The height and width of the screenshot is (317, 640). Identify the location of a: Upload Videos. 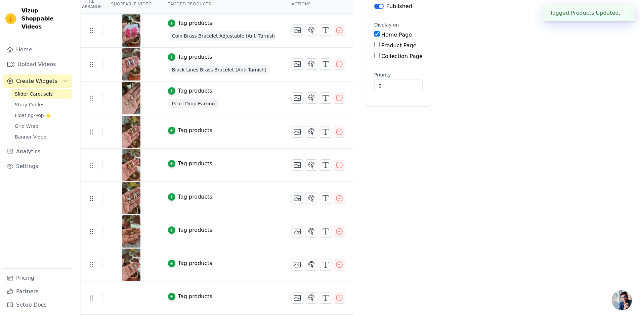
(37, 64).